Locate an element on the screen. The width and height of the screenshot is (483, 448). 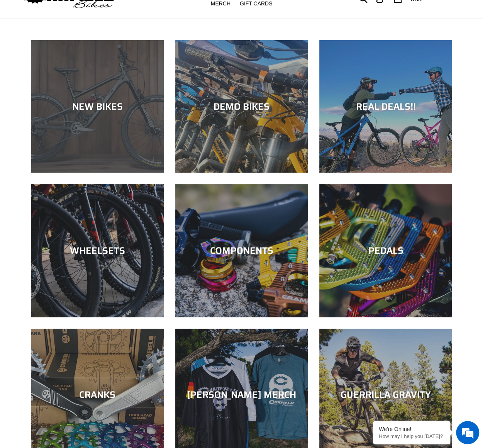
a: REAL DEALS!! is located at coordinates (385, 106).